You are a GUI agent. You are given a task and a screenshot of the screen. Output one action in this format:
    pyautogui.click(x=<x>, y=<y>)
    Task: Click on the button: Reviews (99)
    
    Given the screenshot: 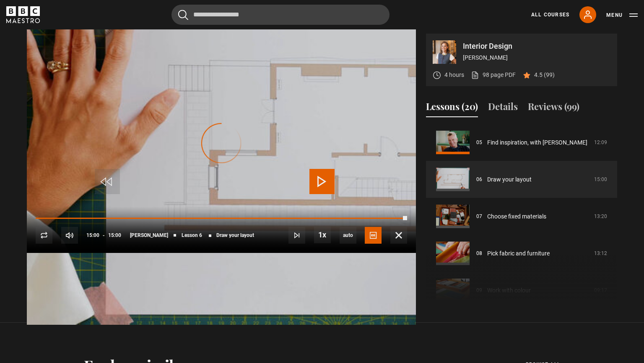 What is the action you would take?
    pyautogui.click(x=554, y=108)
    